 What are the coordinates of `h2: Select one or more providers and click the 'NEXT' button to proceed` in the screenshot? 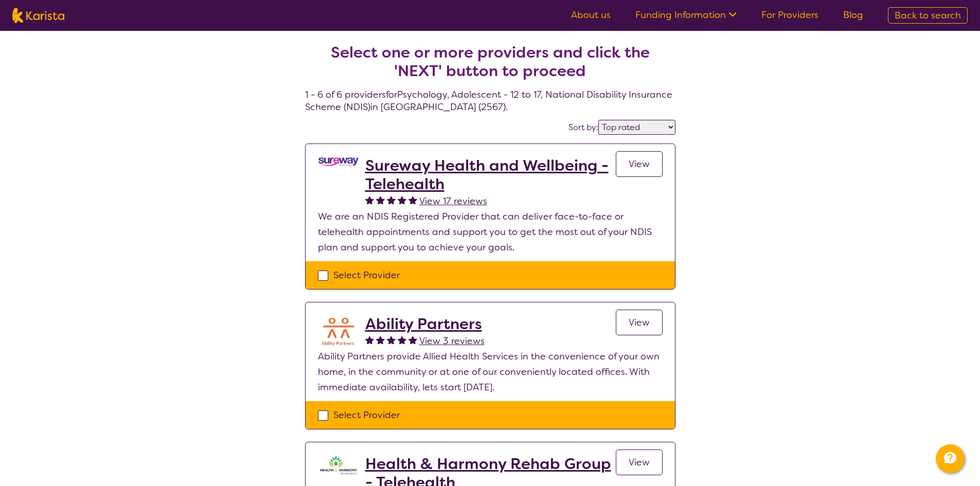 It's located at (490, 62).